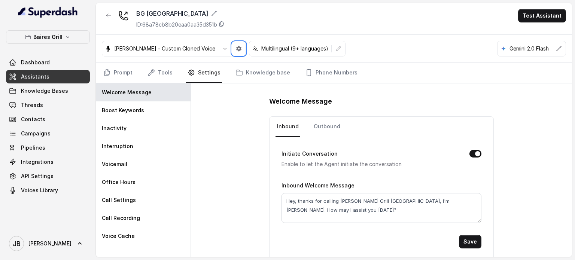 Image resolution: width=575 pixels, height=260 pixels. I want to click on p: Baires Grill, so click(48, 37).